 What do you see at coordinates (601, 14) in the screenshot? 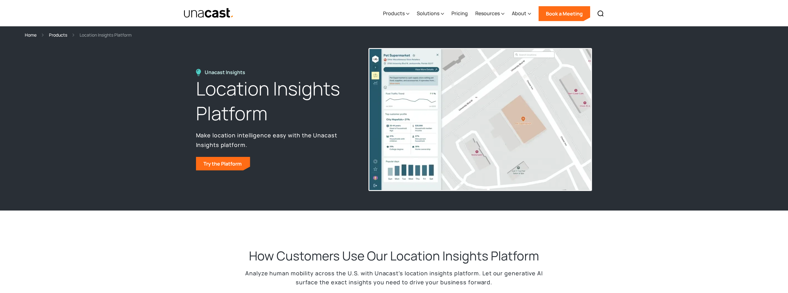
I see `img: Search icon` at bounding box center [601, 14].